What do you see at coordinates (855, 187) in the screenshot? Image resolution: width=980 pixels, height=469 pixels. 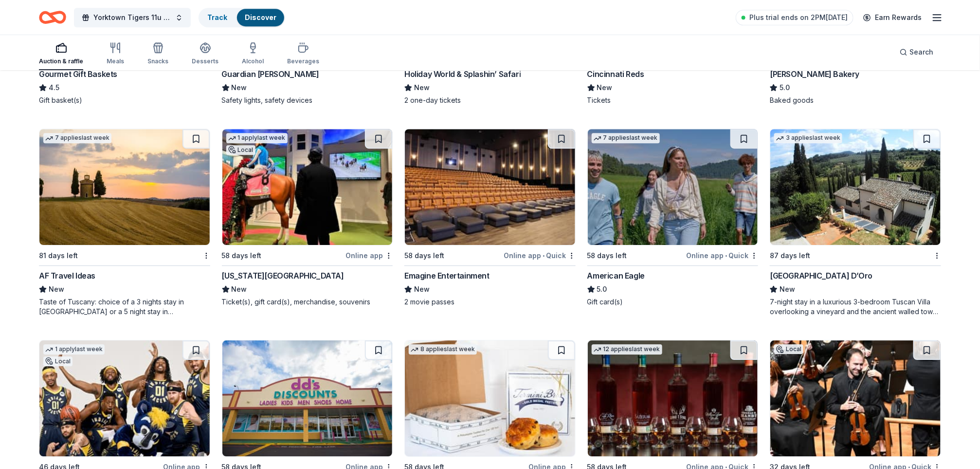 I see `img: Image for Villa Sogni D’Oro` at bounding box center [855, 187].